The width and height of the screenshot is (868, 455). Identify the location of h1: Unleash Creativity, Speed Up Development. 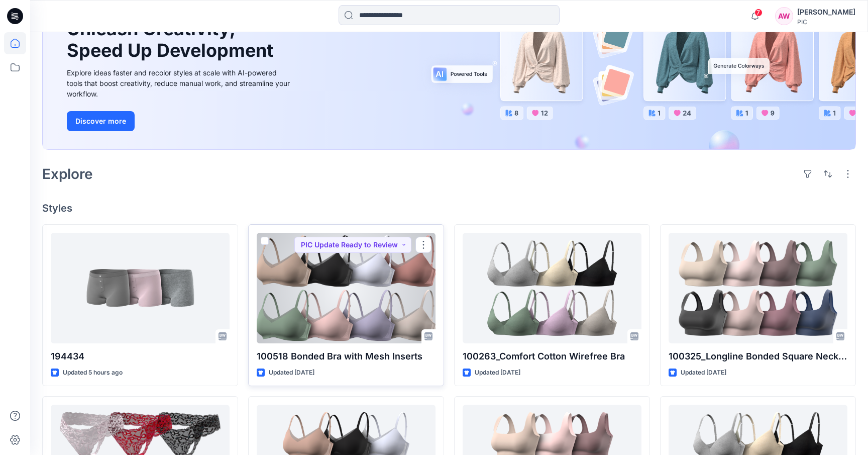
(172, 40).